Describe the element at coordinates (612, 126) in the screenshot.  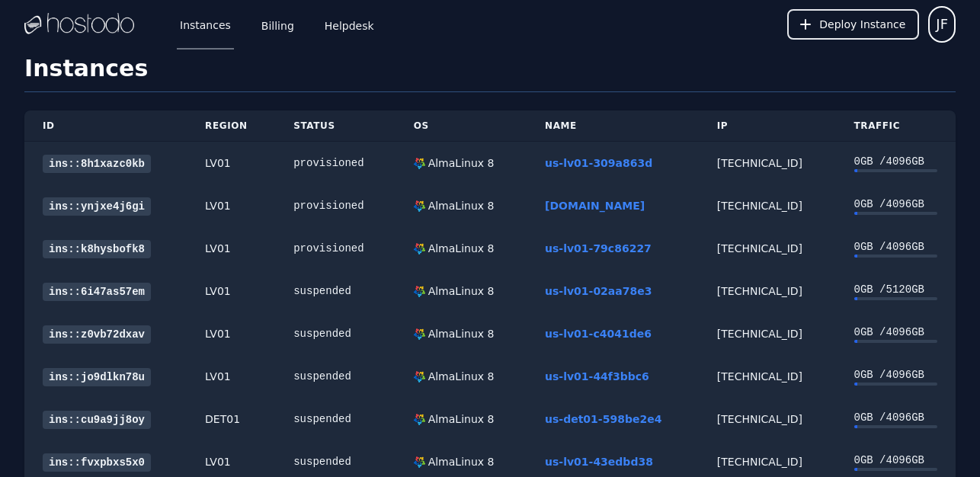
I see `th: Name` at that location.